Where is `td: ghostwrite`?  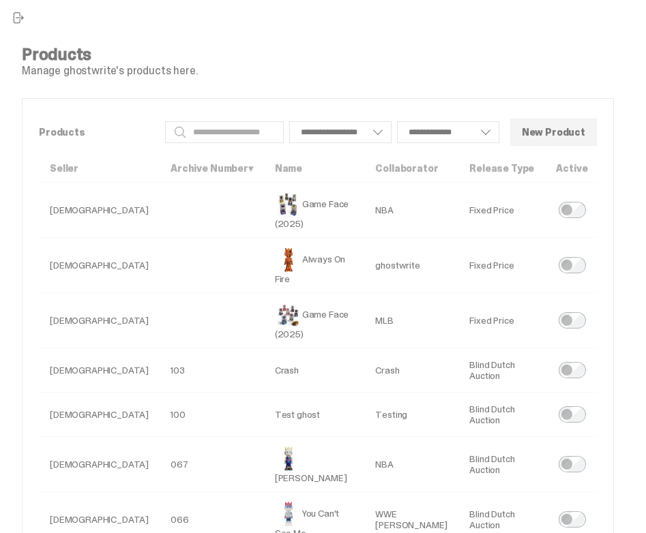
td: ghostwrite is located at coordinates (411, 265).